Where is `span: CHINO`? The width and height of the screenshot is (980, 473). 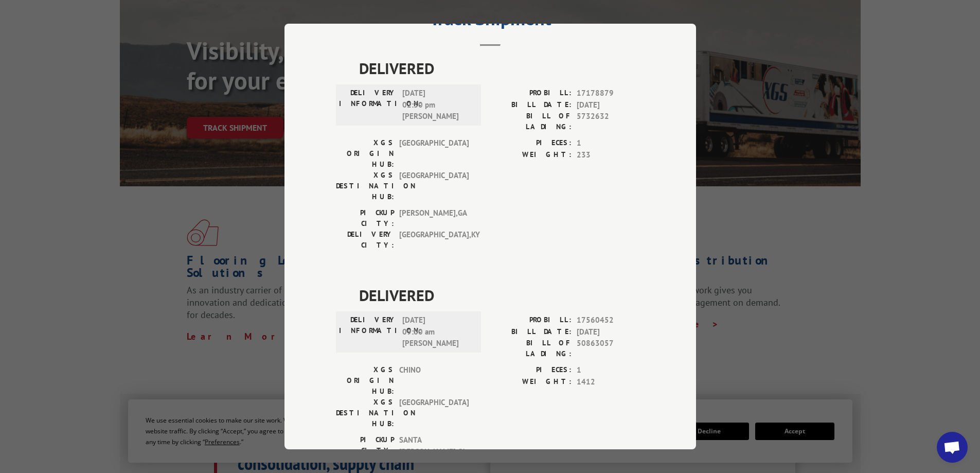
span: CHINO is located at coordinates (434, 381).